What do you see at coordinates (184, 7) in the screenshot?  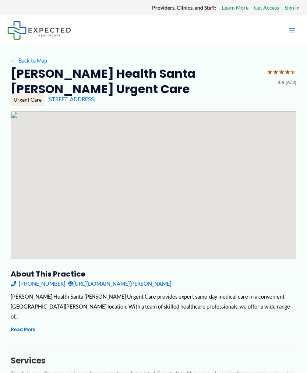 I see `strong: Providers, Clinics, and Staff:` at bounding box center [184, 7].